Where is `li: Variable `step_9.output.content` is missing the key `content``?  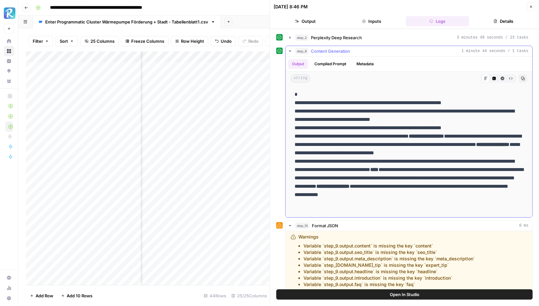 li: Variable `step_9.output.content` is missing the key `content` is located at coordinates (389, 246).